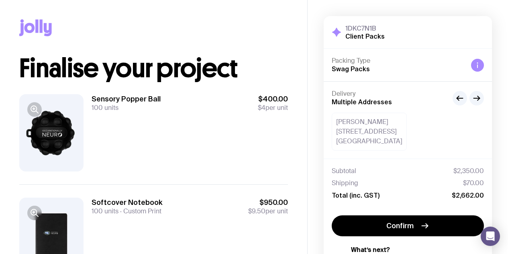 Image resolution: width=508 pixels, height=254 pixels. I want to click on span: Confirm, so click(400, 225).